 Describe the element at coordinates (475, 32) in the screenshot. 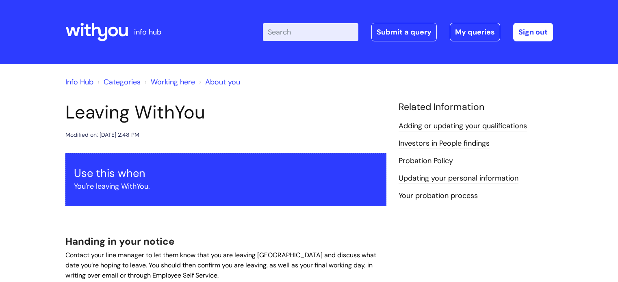

I see `a: My queries` at that location.